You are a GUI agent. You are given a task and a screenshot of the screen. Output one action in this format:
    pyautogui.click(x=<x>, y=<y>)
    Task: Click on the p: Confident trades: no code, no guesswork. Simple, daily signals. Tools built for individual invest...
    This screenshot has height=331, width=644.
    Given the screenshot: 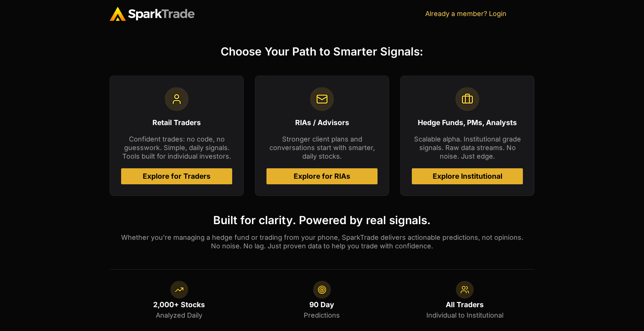 What is the action you would take?
    pyautogui.click(x=177, y=148)
    